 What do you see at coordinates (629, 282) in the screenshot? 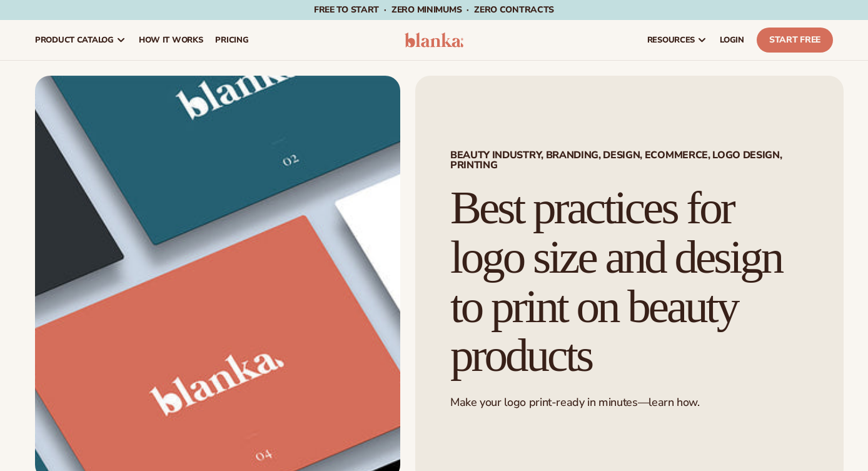
I see `h1: Best practices for logo size and design to print on beauty products` at bounding box center [629, 282].